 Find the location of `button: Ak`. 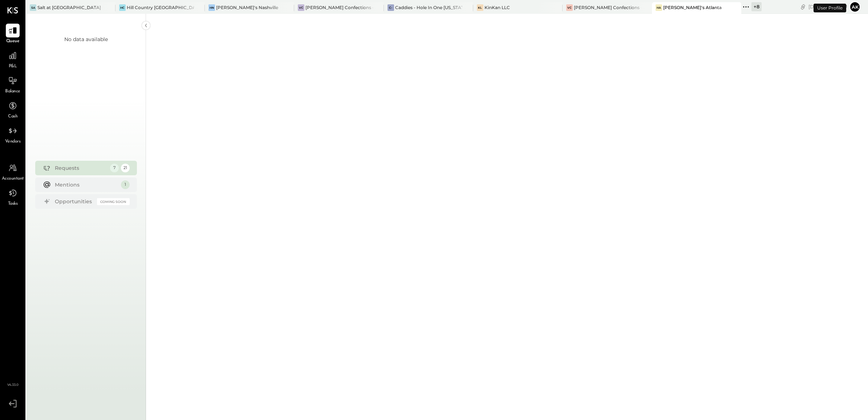

button: Ak is located at coordinates (855, 7).